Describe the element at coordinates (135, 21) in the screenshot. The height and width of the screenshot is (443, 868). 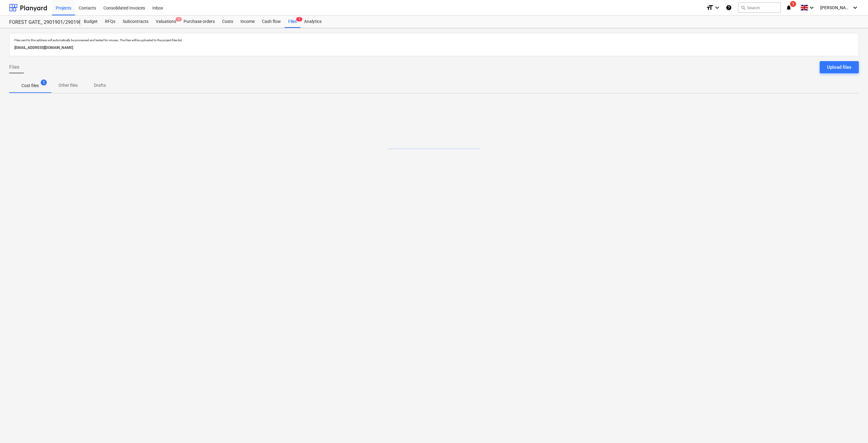
I see `a: Subcontracts` at that location.